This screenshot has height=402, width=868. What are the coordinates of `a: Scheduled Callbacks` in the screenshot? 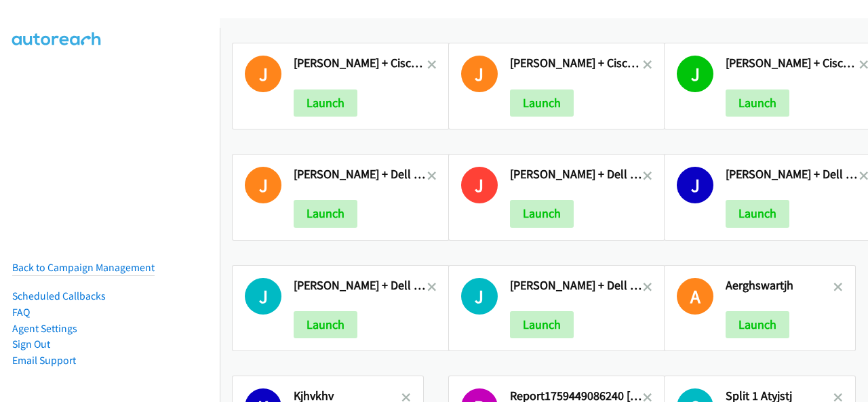 It's located at (59, 295).